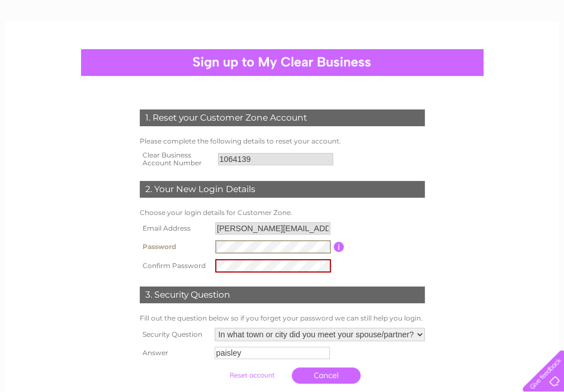 The image size is (564, 392). Describe the element at coordinates (282, 213) in the screenshot. I see `td: Choose your login details for Customer Zone.` at that location.